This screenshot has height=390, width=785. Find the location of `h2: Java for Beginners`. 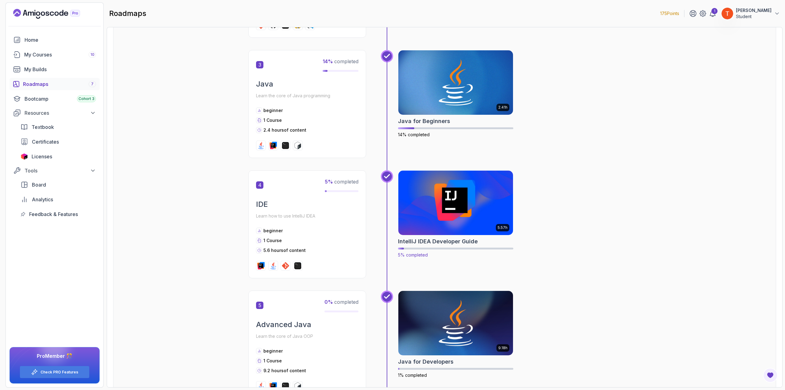

h2: Java for Beginners is located at coordinates (424, 121).